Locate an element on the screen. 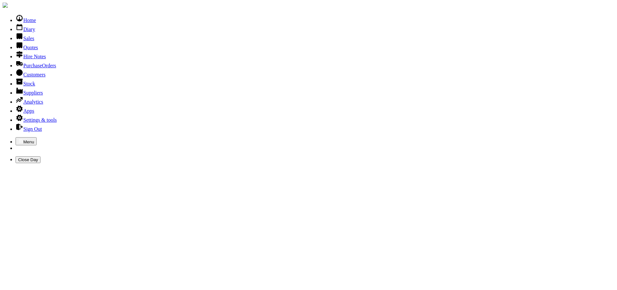 This screenshot has height=290, width=617. a: Quotes is located at coordinates (27, 47).